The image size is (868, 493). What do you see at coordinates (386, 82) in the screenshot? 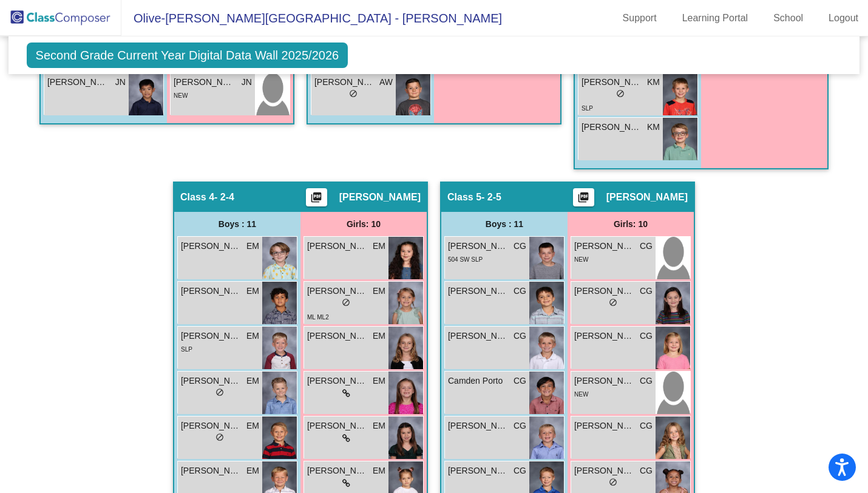
I see `span: AW` at bounding box center [386, 82].